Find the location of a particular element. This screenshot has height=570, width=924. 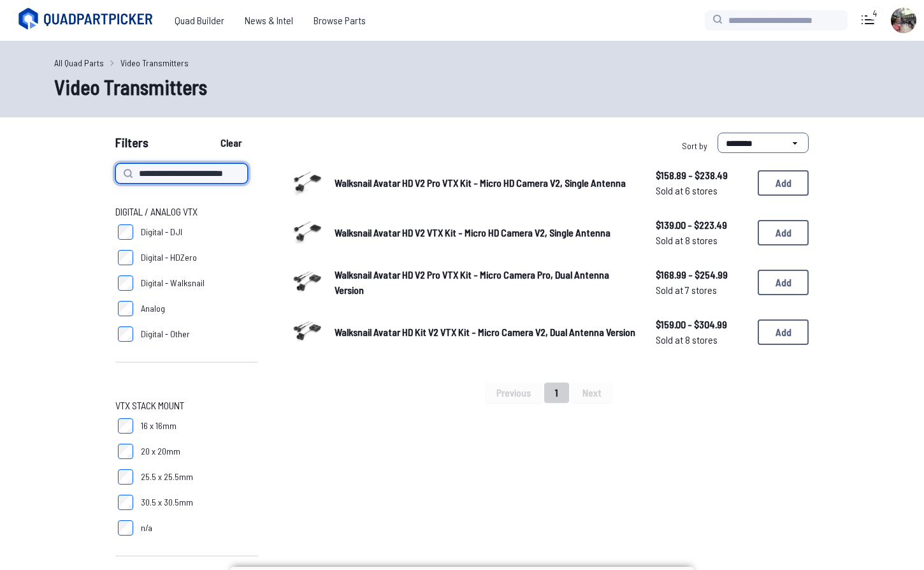

span: $158.89 - $238.49 is located at coordinates (702, 176).